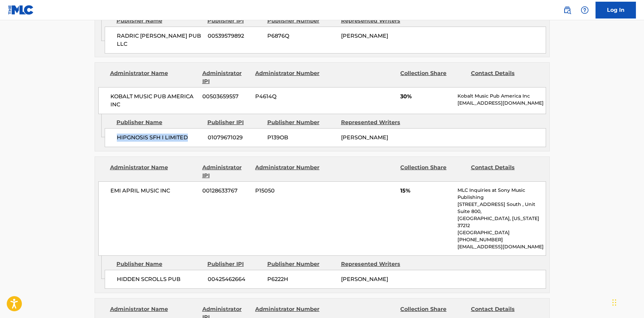  I want to click on span: HIDDEN SCROLLS PUB, so click(159, 279).